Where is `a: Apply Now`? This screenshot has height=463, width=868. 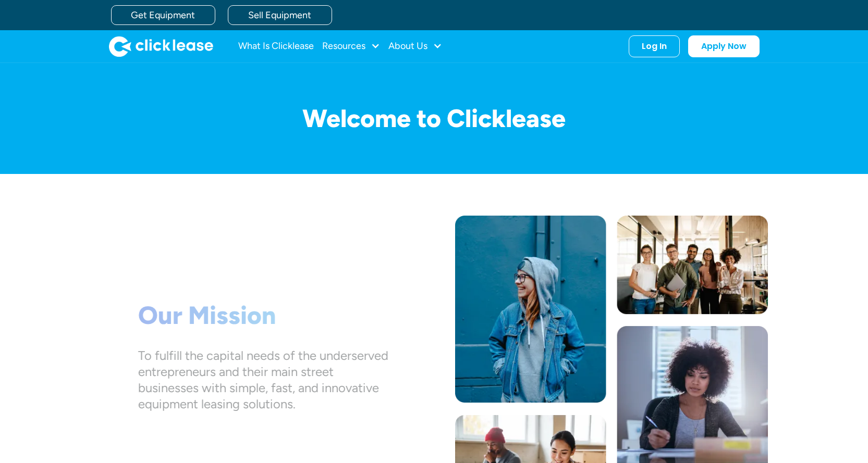 a: Apply Now is located at coordinates (723, 46).